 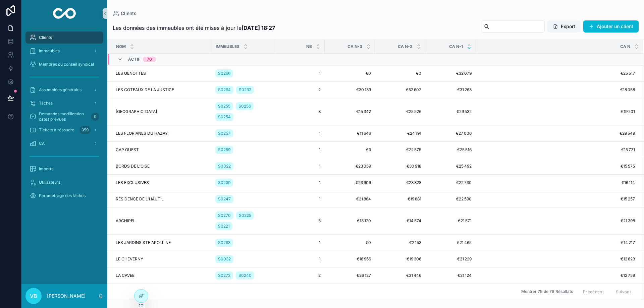 I want to click on a: €12 823, so click(x=555, y=259).